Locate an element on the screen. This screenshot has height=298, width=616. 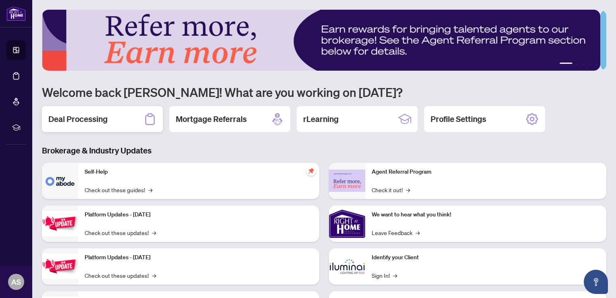
img: Slide 0 is located at coordinates (321, 40).